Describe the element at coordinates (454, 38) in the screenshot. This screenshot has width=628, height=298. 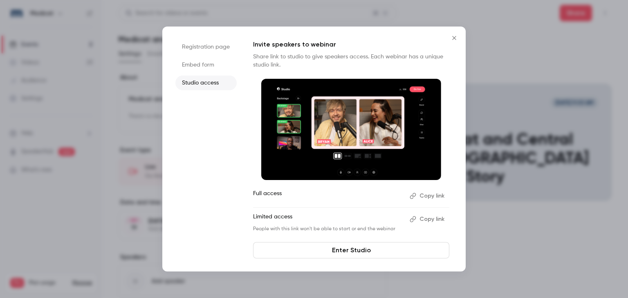
I see `button: Close` at that location.